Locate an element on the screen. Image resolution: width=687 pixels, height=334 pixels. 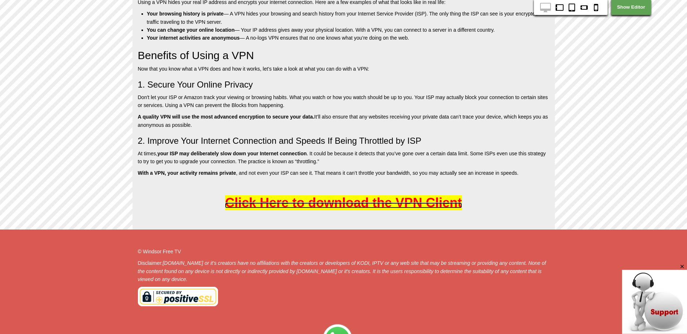
p: Disclaimer: is located at coordinates (343, 271).